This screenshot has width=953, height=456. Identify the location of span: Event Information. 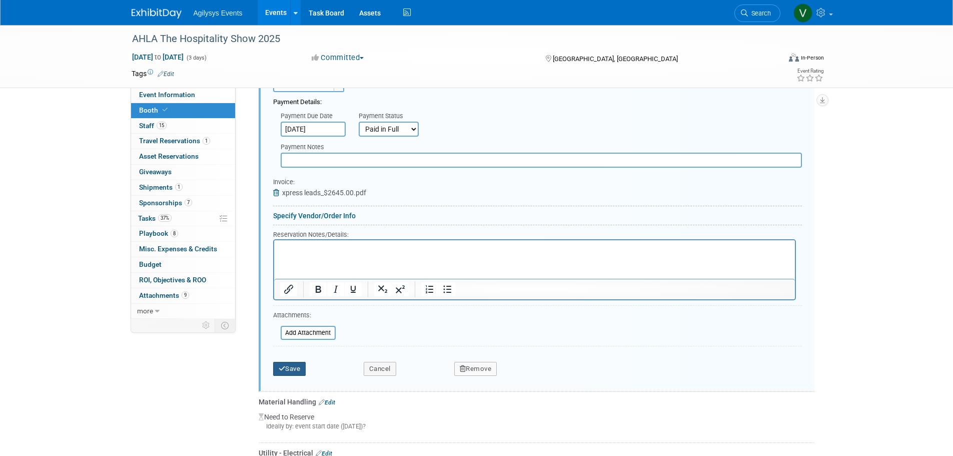
(167, 95).